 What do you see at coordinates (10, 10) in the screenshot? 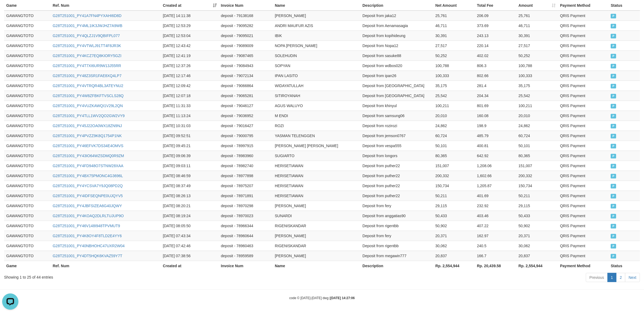
I see `button: Open LiveChat chat widget` at bounding box center [10, 10].